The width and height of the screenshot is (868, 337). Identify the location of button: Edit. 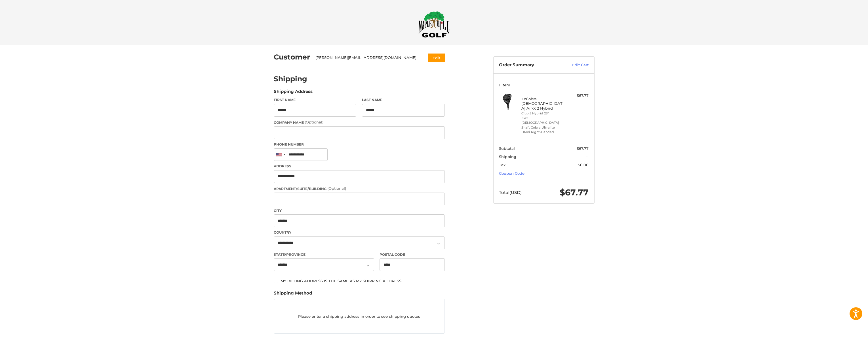
(437, 58).